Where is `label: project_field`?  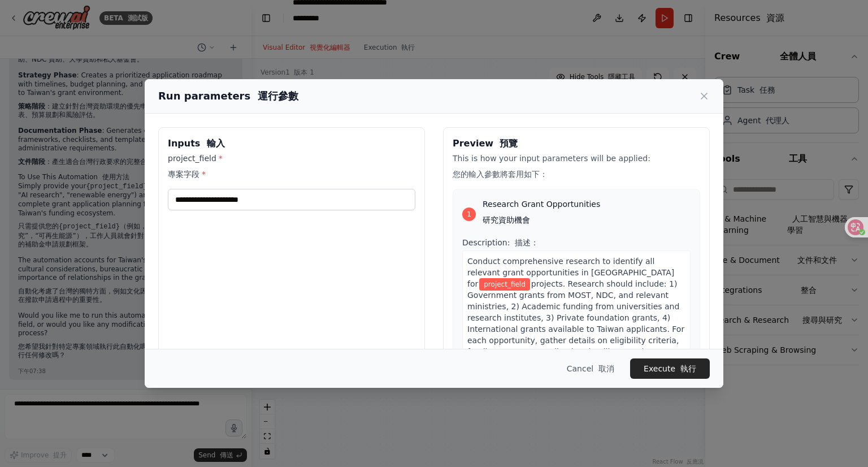 label: project_field is located at coordinates (291, 169).